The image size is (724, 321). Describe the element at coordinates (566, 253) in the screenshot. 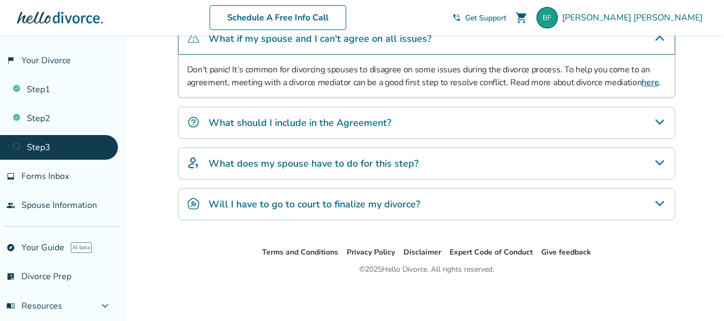

I see `li: Give feedback` at that location.